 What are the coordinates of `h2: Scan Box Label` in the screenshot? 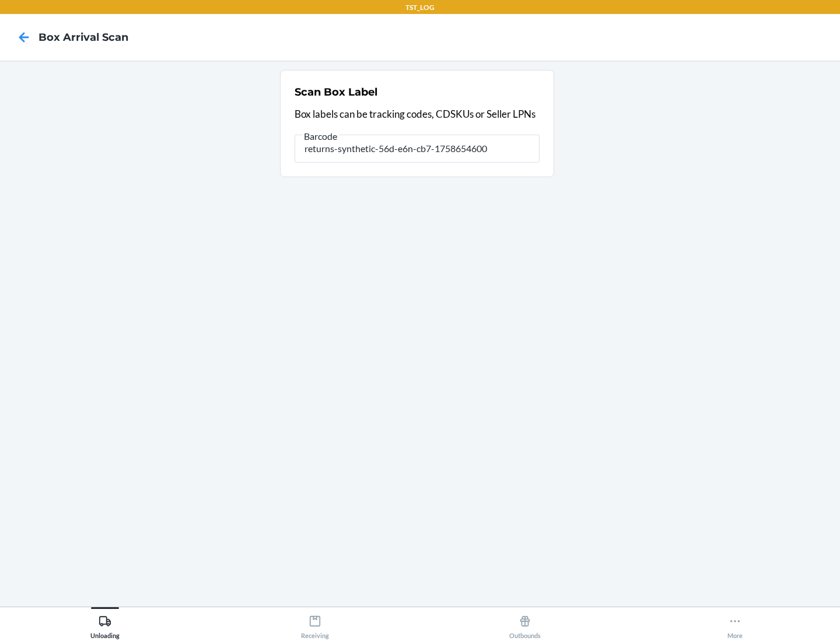 It's located at (336, 92).